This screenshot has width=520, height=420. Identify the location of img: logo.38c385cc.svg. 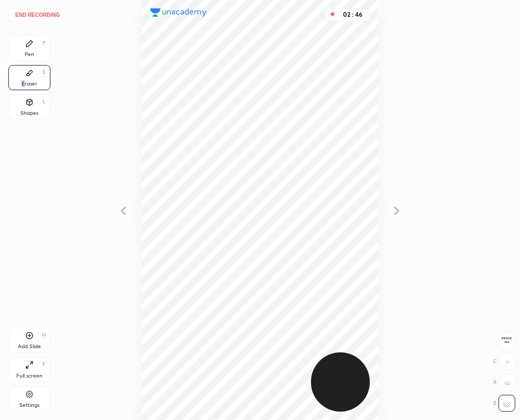
(179, 13).